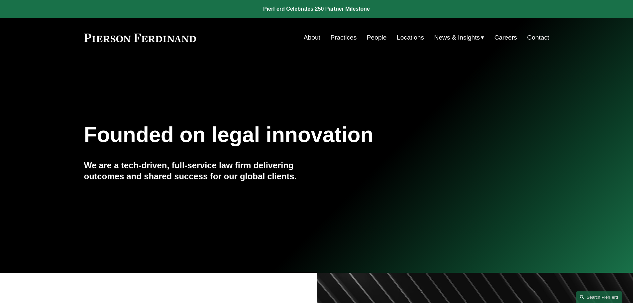 Image resolution: width=633 pixels, height=303 pixels. What do you see at coordinates (278, 135) in the screenshot?
I see `h1: Founded on legal innovation` at bounding box center [278, 135].